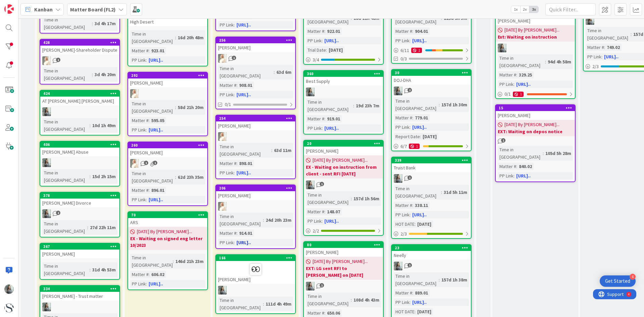 The image size is (644, 317). What do you see at coordinates (613, 47) in the screenshot?
I see `div: 749.02` at bounding box center [613, 47].